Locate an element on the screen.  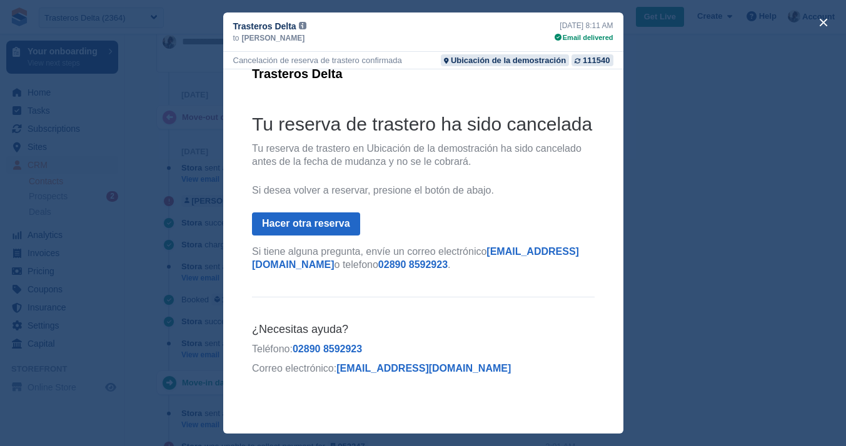
a: 111540 is located at coordinates (592, 60).